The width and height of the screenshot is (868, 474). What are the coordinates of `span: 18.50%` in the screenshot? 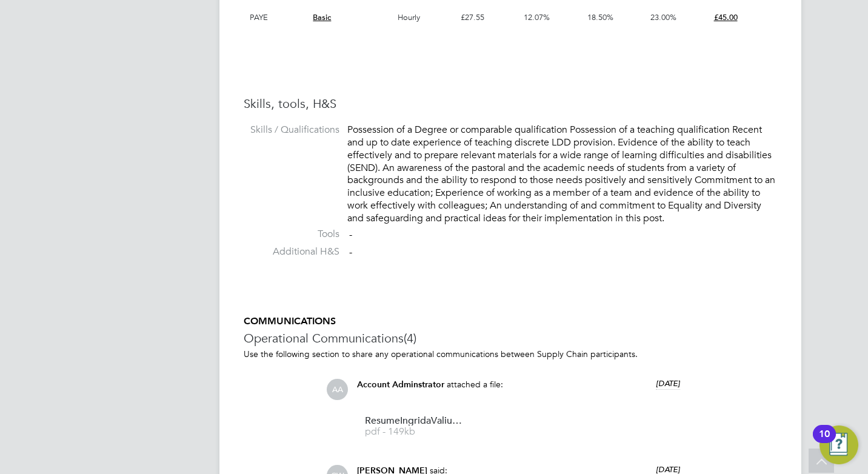 It's located at (600, 17).